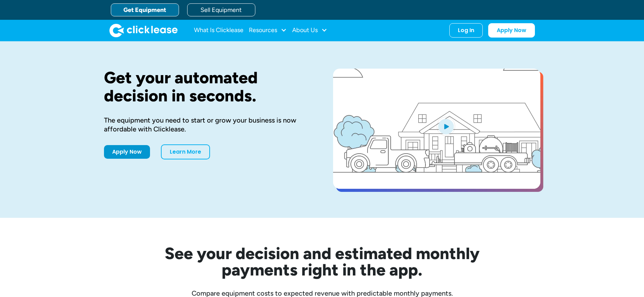  What do you see at coordinates (437, 129) in the screenshot?
I see `a: open lightbox` at bounding box center [437, 129].